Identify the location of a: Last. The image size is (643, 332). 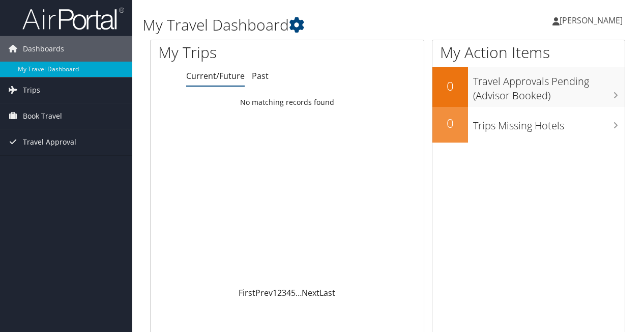
(327, 293).